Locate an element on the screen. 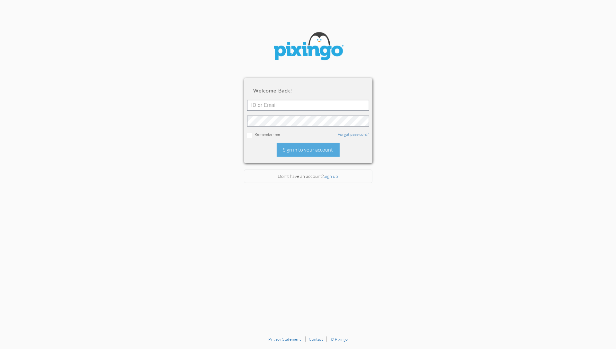 Image resolution: width=616 pixels, height=349 pixels. h2: Welcome back! is located at coordinates (308, 91).